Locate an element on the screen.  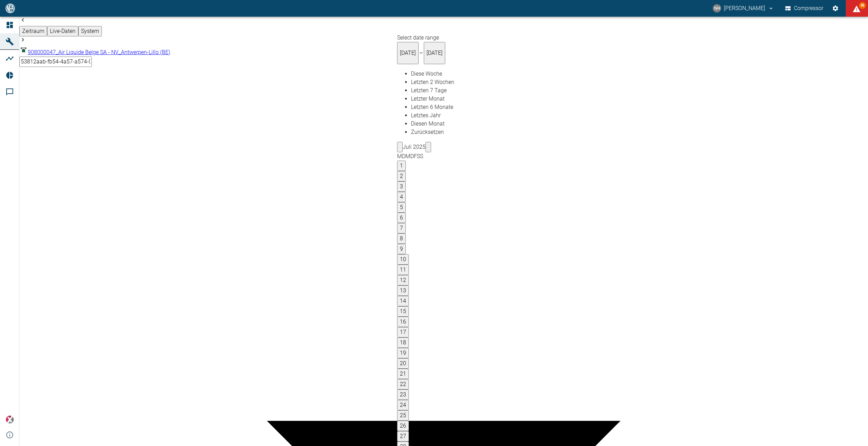
button: Compressor is located at coordinates (805, 8).